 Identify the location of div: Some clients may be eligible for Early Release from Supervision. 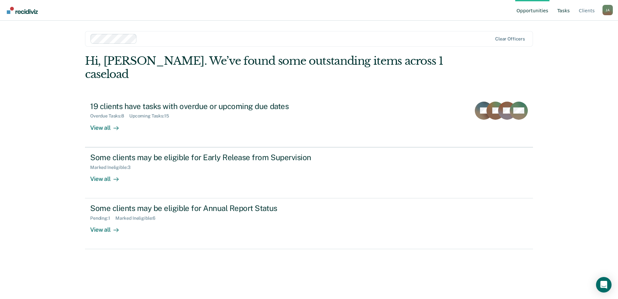
(204, 157).